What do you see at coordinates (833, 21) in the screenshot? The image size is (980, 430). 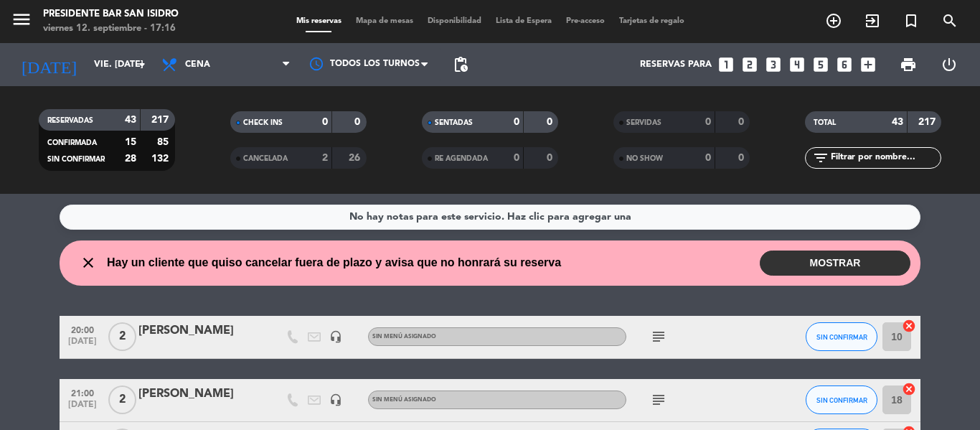 I see `i: add_circle_outline` at bounding box center [833, 21].